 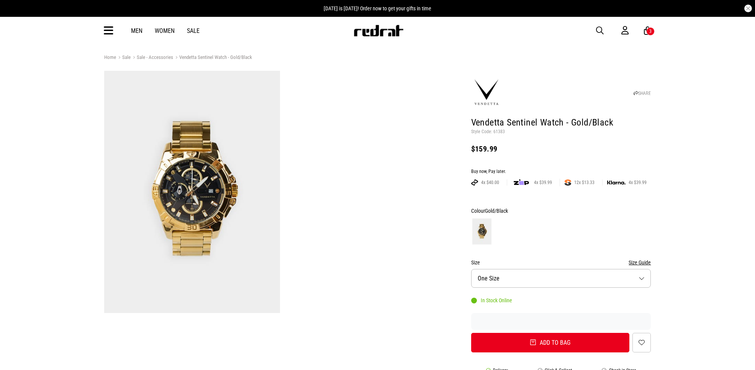 What do you see at coordinates (616, 183) in the screenshot?
I see `img: KLARNA` at bounding box center [616, 183].